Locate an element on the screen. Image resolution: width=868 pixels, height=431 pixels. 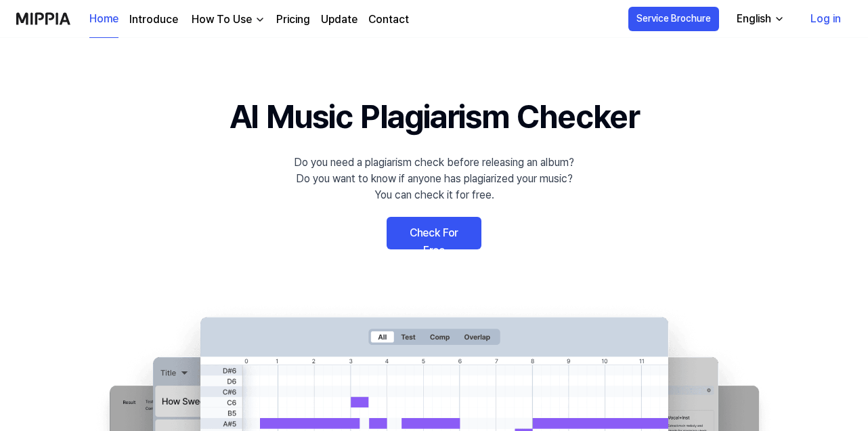
div: How To Use is located at coordinates (222, 20).